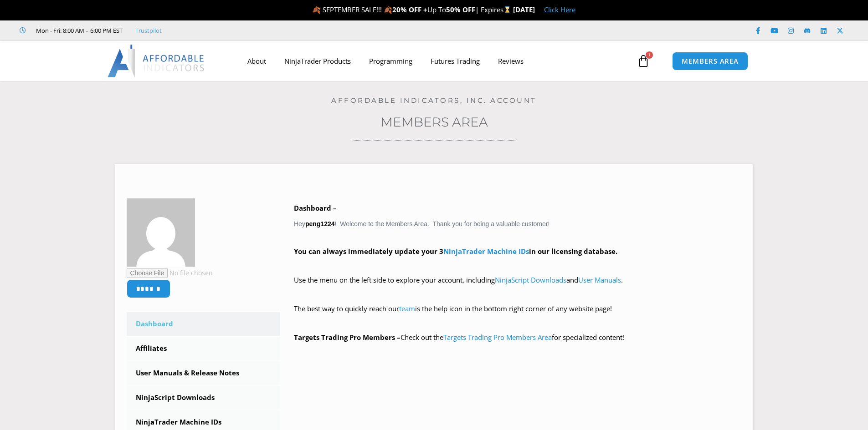 This screenshot has width=868, height=430. I want to click on b: Dashboard –, so click(315, 208).